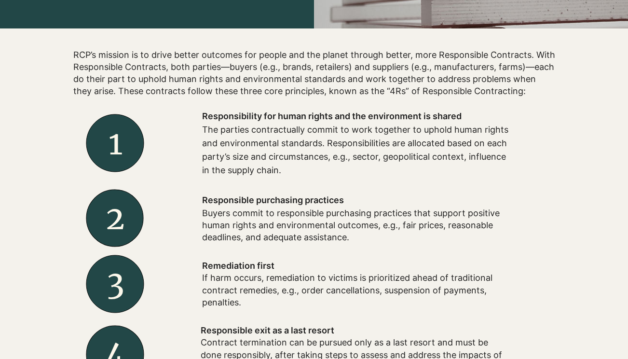  I want to click on span: Responsibility for human rights and the environment is shared, so click(332, 116).